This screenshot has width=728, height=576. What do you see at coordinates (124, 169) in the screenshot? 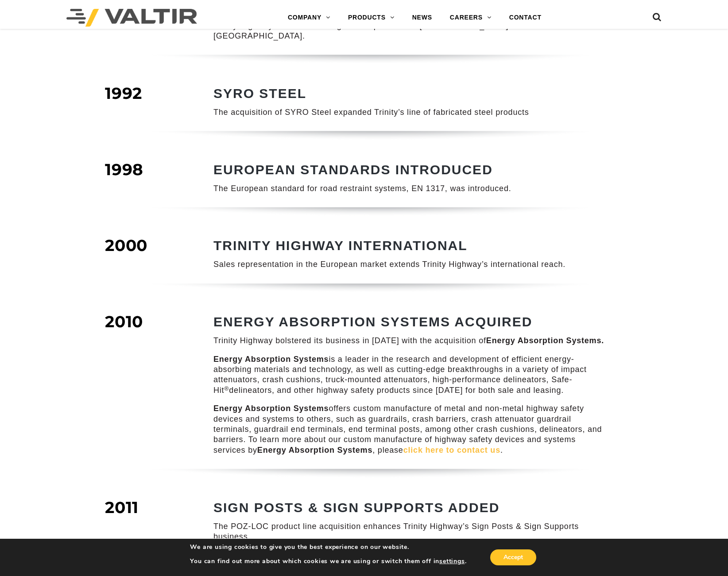
I see `span: 1998` at bounding box center [124, 169].